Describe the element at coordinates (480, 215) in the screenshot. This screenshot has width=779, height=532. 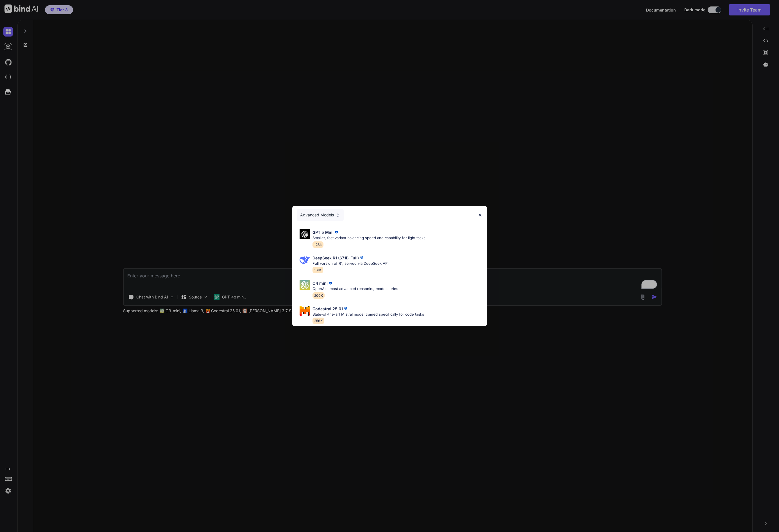
I see `img: close` at that location.